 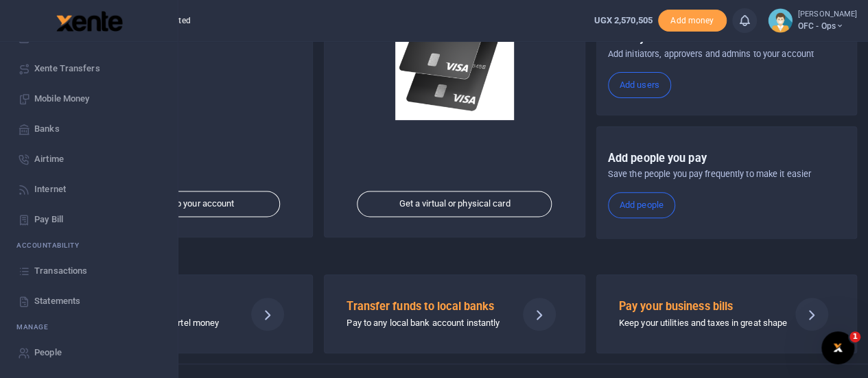 I want to click on span: Pay Bill, so click(x=49, y=220).